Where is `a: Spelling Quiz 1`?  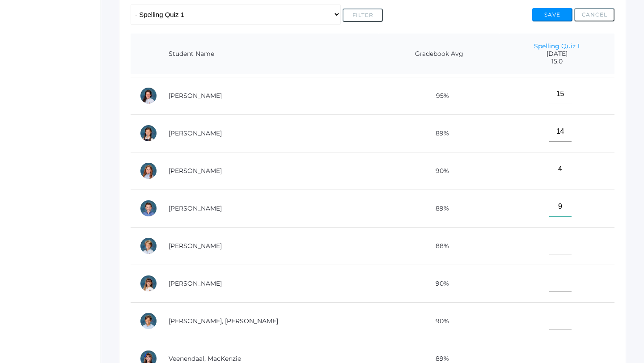
a: Spelling Quiz 1 is located at coordinates (557, 46).